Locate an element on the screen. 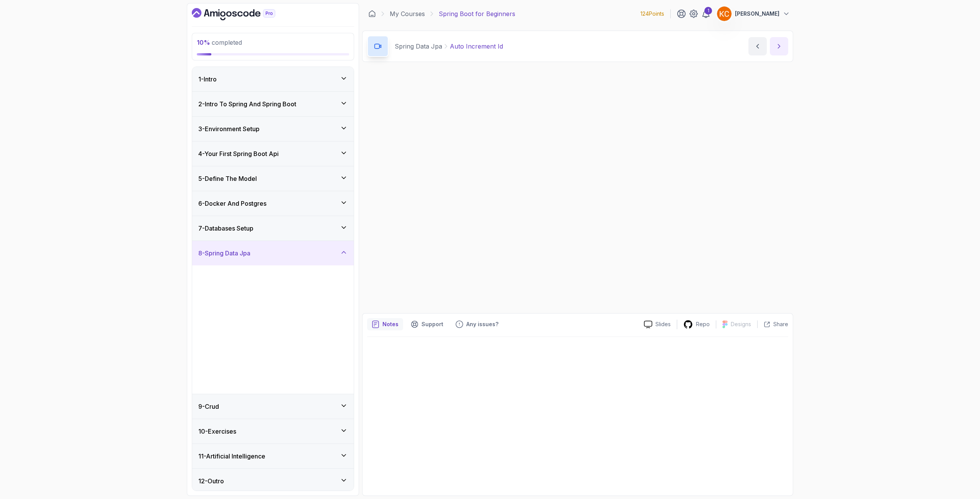 This screenshot has width=980, height=499. h3: 8 - Spring Data Jpa is located at coordinates (224, 253).